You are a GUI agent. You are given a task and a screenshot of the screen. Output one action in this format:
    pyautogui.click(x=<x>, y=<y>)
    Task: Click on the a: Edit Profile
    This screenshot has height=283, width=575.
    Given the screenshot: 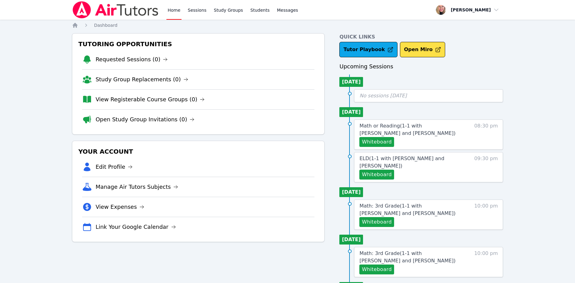 What is the action you would take?
    pyautogui.click(x=114, y=167)
    